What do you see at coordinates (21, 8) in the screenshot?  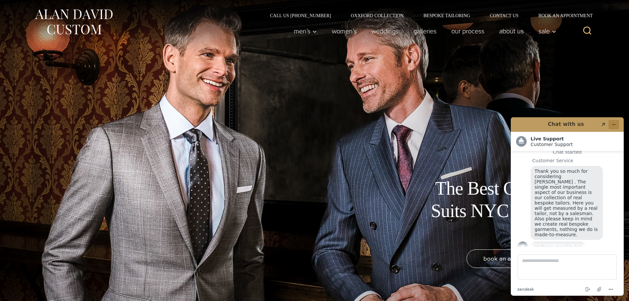 I see `span: Chat` at bounding box center [21, 8].